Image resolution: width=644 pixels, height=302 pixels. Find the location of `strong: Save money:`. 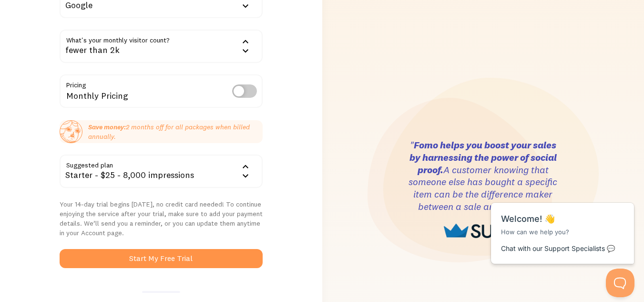

strong: Save money: is located at coordinates (106, 127).